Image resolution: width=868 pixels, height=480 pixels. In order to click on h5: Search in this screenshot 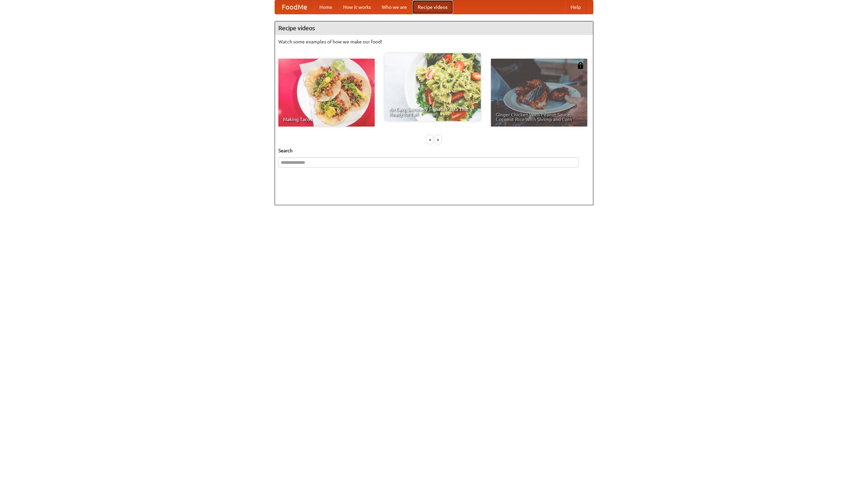, I will do `click(434, 151)`.